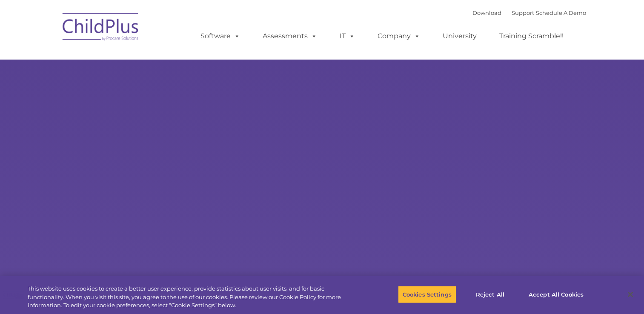  Describe the element at coordinates (427, 294) in the screenshot. I see `button: Cookies Settings` at that location.